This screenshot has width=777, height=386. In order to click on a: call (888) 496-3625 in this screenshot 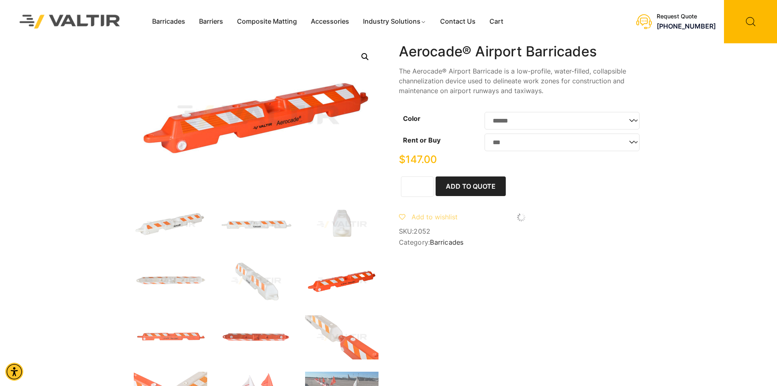, I will do `click(686, 26)`.